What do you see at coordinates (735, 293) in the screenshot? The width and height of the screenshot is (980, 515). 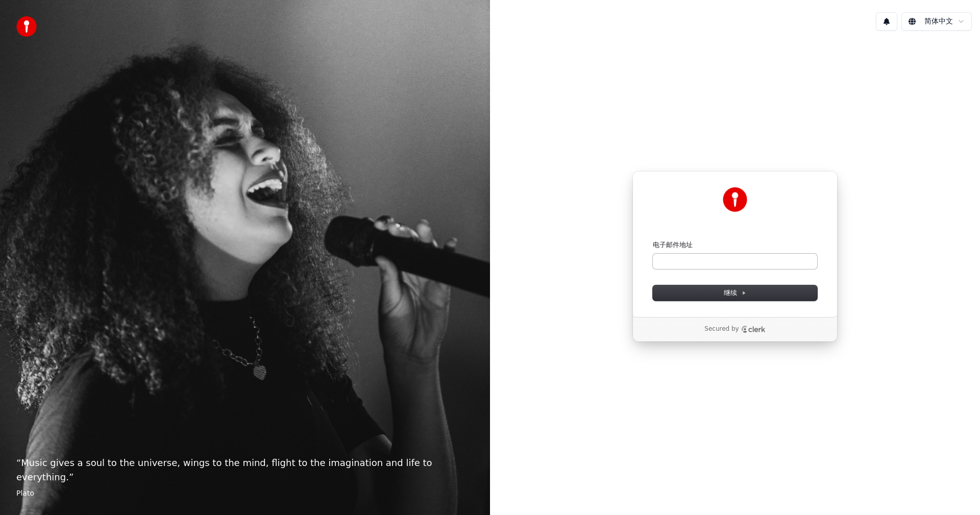 I see `span: 继续` at bounding box center [735, 293].